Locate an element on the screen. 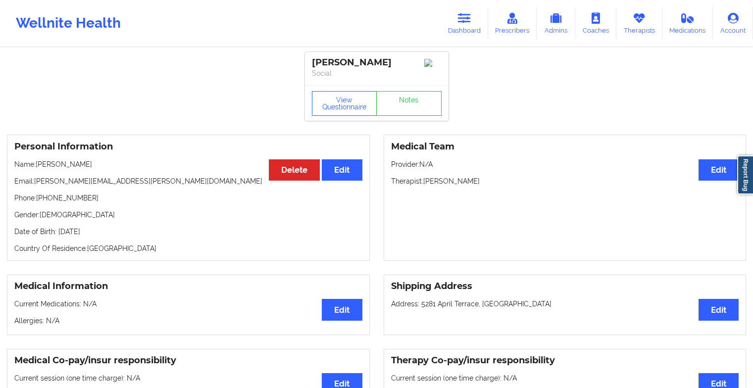 Image resolution: width=753 pixels, height=388 pixels. button: View Questionnaire is located at coordinates (345, 103).